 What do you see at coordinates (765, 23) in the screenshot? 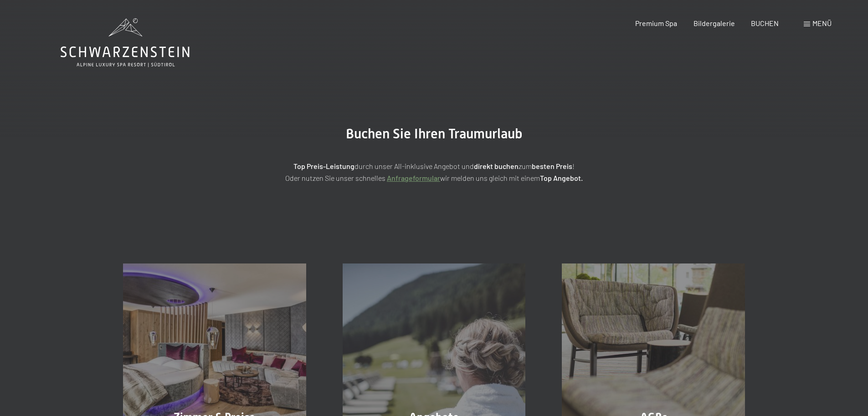
I see `a: BUCHEN` at bounding box center [765, 23].